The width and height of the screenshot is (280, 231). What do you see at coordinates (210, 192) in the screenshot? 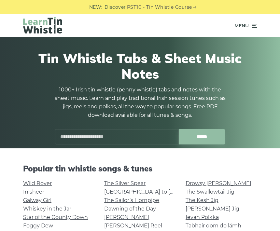
I see `a: The Swallowtail Jig` at bounding box center [210, 192].